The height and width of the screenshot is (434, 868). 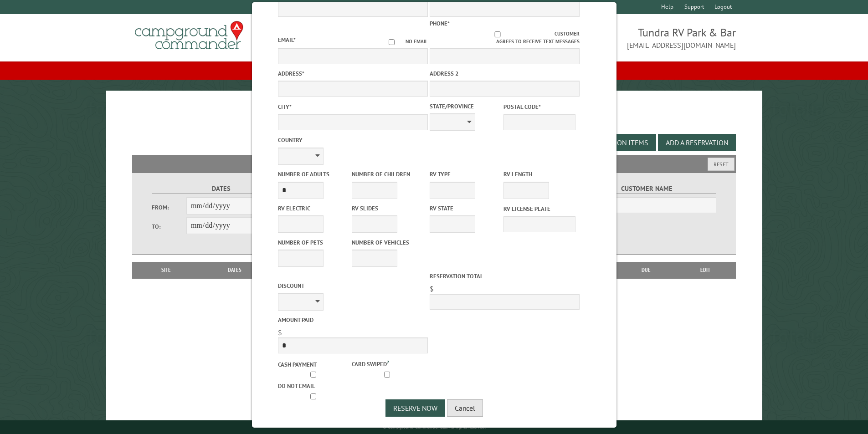 What do you see at coordinates (617, 143) in the screenshot?
I see `button: Edit Add-on Items` at bounding box center [617, 143].